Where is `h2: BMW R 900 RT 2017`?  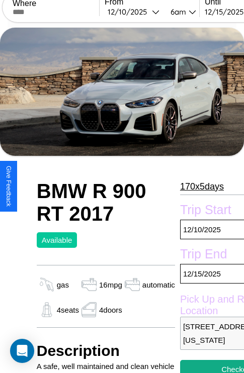 h2: BMW R 900 RT 2017 is located at coordinates (105, 202).